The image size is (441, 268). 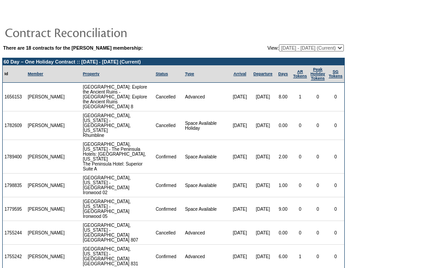 I want to click on td: Space Available Holiday, so click(x=206, y=126).